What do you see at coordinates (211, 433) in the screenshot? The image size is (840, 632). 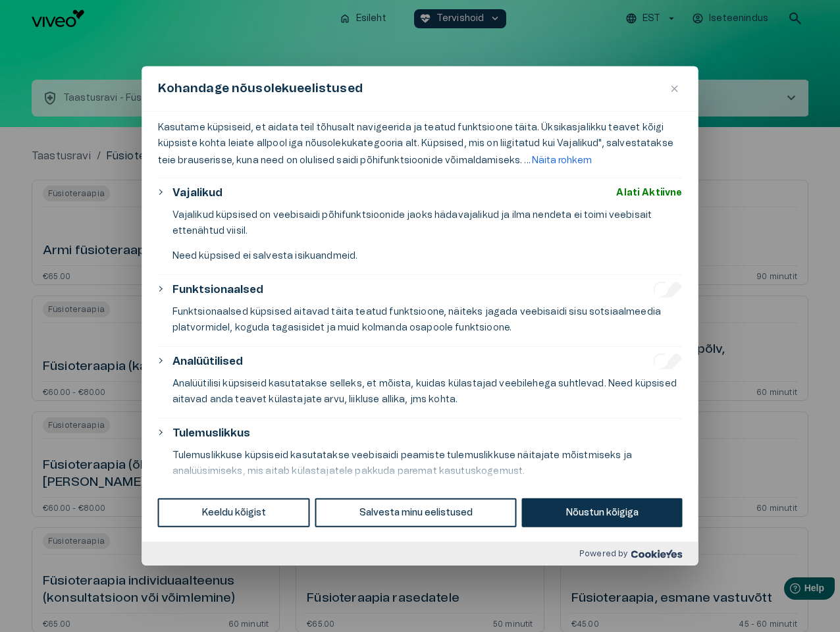 I see `button: Tulemuslikkus` at bounding box center [211, 433].